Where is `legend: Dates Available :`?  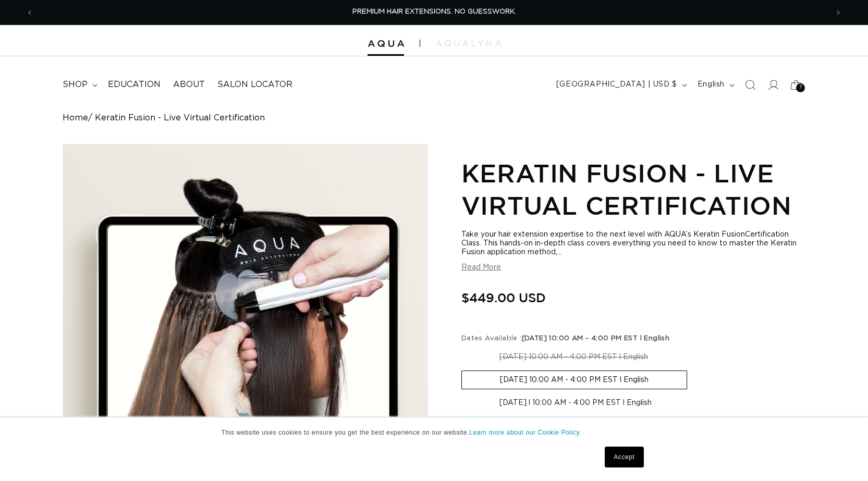 legend: Dates Available : is located at coordinates (565, 339).